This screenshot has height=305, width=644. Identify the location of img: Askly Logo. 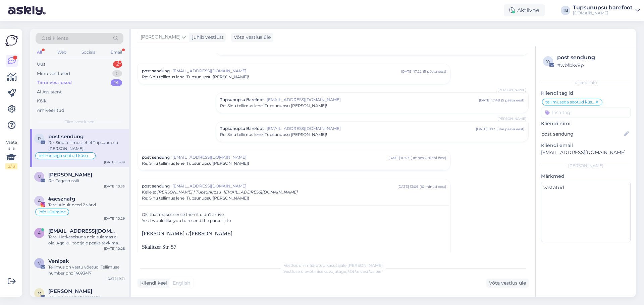
(12, 40).